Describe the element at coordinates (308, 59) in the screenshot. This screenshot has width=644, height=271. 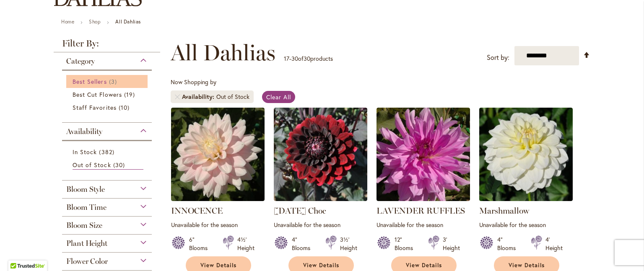
I see `p: - of products` at that location.